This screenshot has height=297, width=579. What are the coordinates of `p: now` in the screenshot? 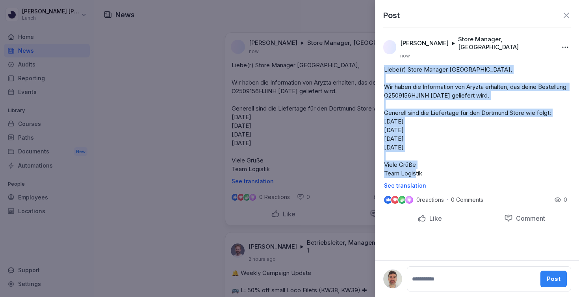 It's located at (405, 56).